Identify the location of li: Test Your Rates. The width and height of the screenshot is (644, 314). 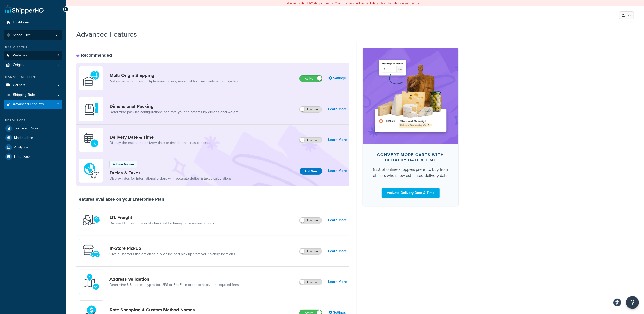
(33, 128).